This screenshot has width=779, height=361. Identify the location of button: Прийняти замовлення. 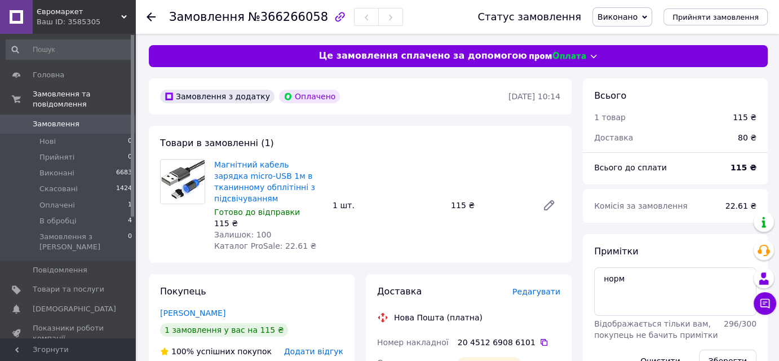
(715, 17).